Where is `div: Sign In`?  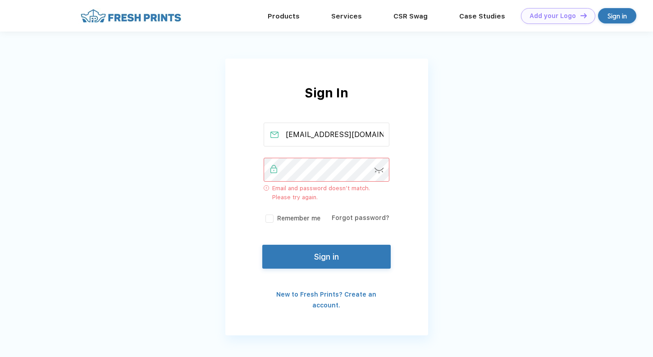 div: Sign In is located at coordinates (327, 103).